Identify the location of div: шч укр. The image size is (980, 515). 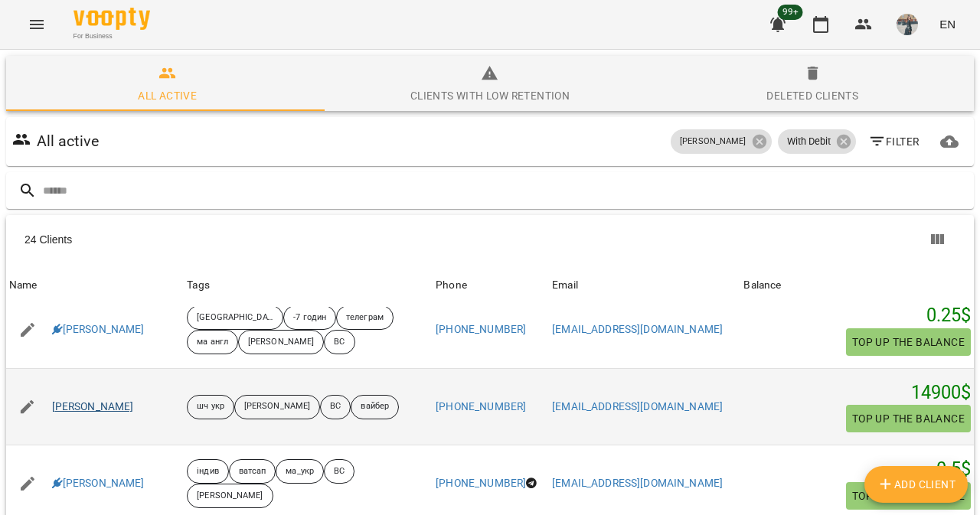
(211, 407).